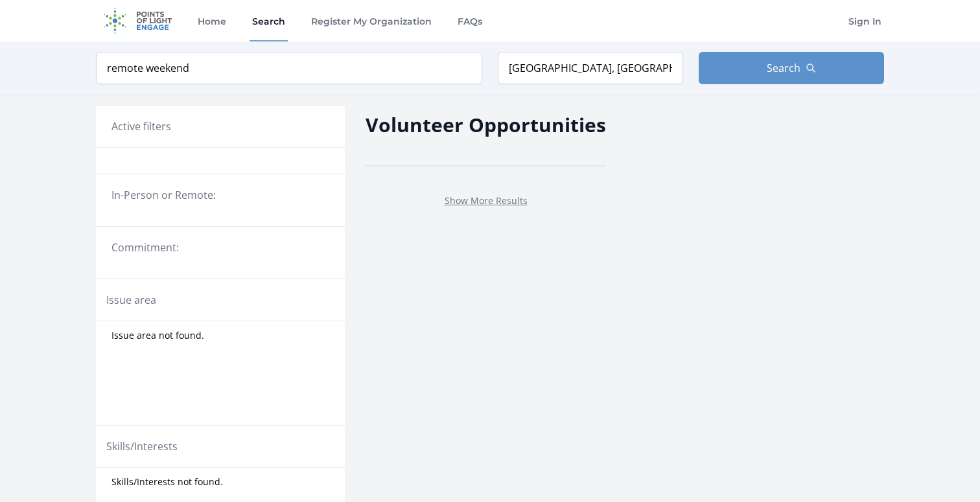 This screenshot has height=502, width=980. What do you see at coordinates (783, 68) in the screenshot?
I see `span: Search` at bounding box center [783, 68].